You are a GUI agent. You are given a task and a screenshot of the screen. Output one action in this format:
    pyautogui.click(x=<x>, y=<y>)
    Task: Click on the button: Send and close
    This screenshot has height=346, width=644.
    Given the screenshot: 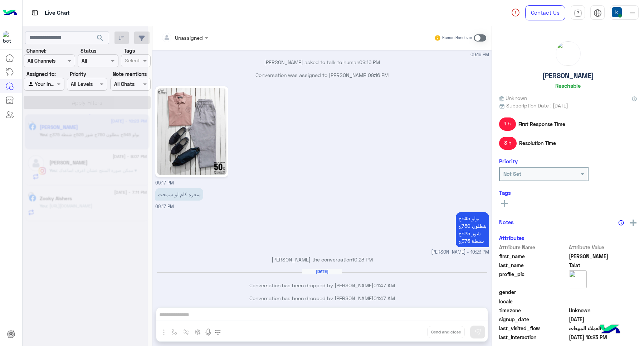 What is the action you would take?
    pyautogui.click(x=446, y=332)
    